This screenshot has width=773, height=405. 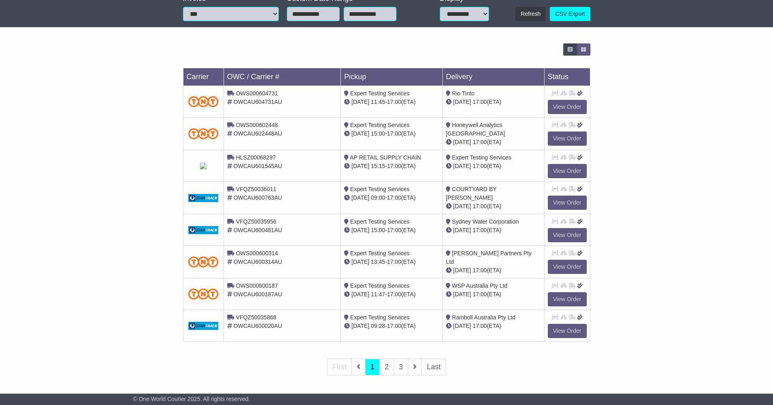 What do you see at coordinates (256, 222) in the screenshot?
I see `span: VFQZ50035956` at bounding box center [256, 222].